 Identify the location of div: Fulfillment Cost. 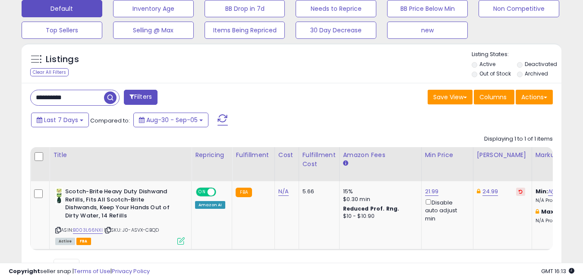
(319, 160).